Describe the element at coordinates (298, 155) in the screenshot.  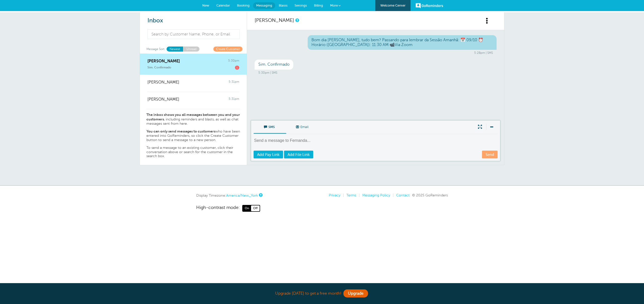
I see `span: Add File Link` at that location.